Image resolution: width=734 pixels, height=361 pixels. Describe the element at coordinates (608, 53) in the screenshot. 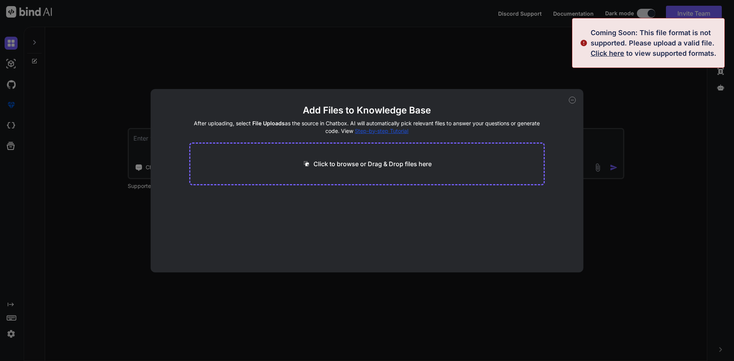

I see `span: Click here` at that location.